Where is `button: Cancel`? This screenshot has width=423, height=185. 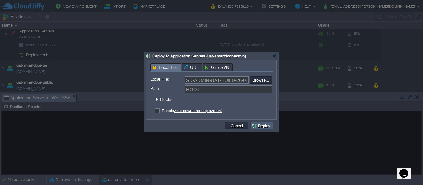
button: Cancel is located at coordinates (237, 126).